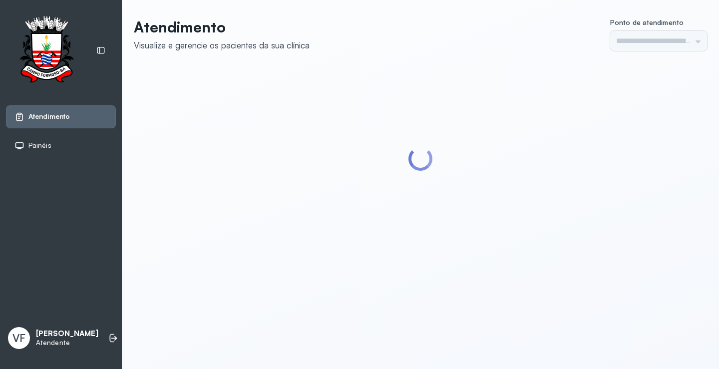 Image resolution: width=719 pixels, height=369 pixels. I want to click on p: Atendimento, so click(222, 27).